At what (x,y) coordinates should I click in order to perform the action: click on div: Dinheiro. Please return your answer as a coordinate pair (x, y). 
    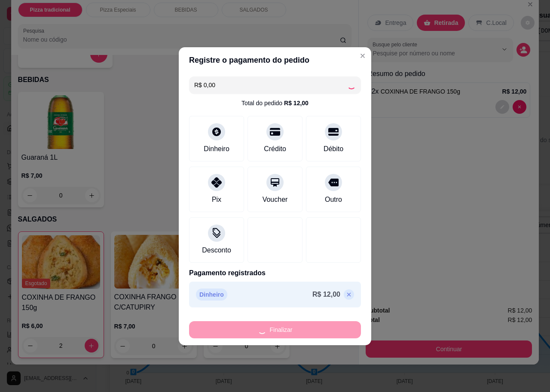
    Looking at the image, I should click on (216, 149).